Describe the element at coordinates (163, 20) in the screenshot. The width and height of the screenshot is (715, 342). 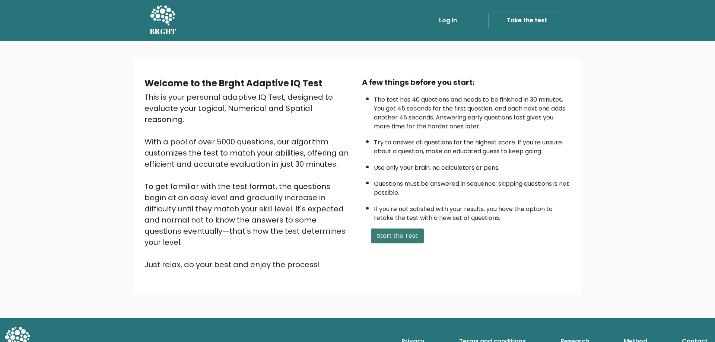
I see `a: BRGHT` at that location.